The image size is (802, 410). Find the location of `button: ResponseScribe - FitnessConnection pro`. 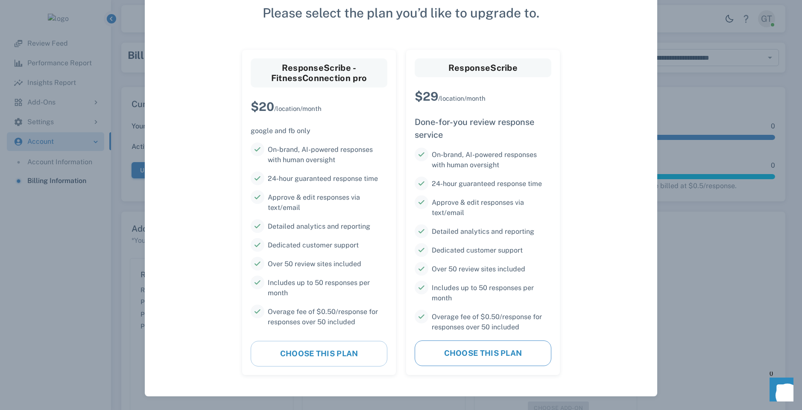

button: ResponseScribe - FitnessConnection pro is located at coordinates (319, 73).